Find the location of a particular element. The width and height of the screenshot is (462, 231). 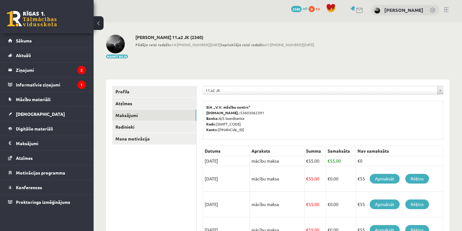

th: Apraksts is located at coordinates (277, 151).